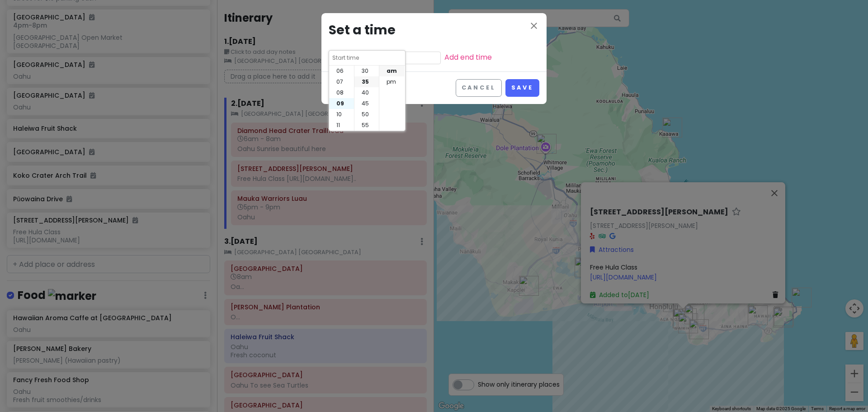 This screenshot has height=412, width=868. Describe the element at coordinates (366, 71) in the screenshot. I see `li: 30` at that location.